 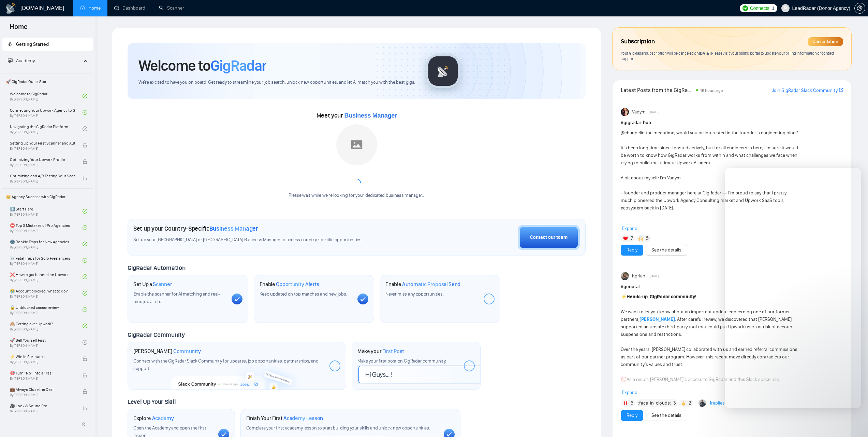 I want to click on span: Optimizing Your Upwork Profile, so click(x=43, y=160).